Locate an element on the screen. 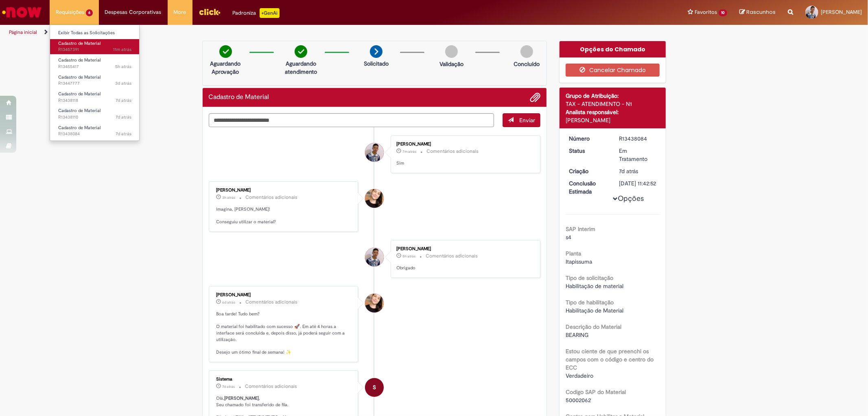 Image resolution: width=868 pixels, height=416 pixels. dt: Número is located at coordinates (588, 138).